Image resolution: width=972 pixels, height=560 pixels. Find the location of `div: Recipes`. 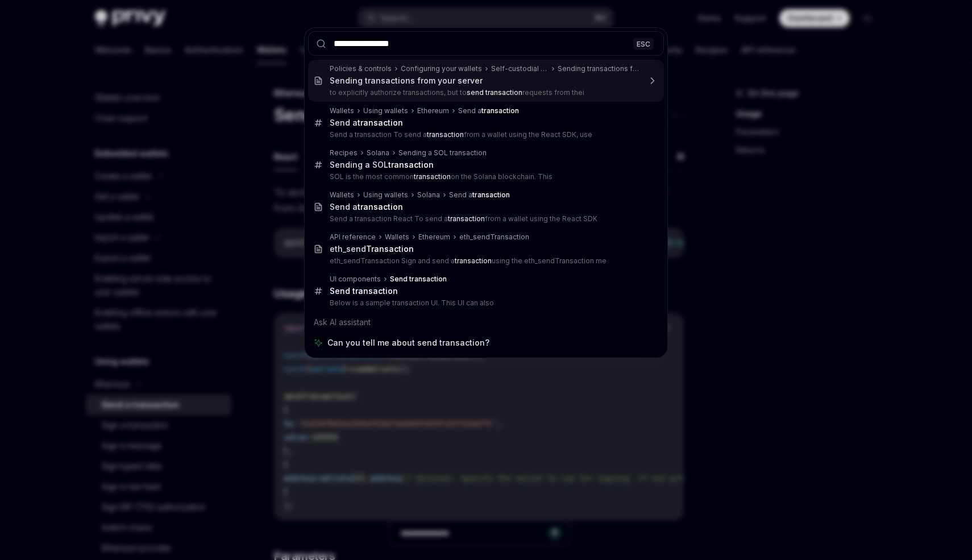

div: Recipes is located at coordinates (343, 152).